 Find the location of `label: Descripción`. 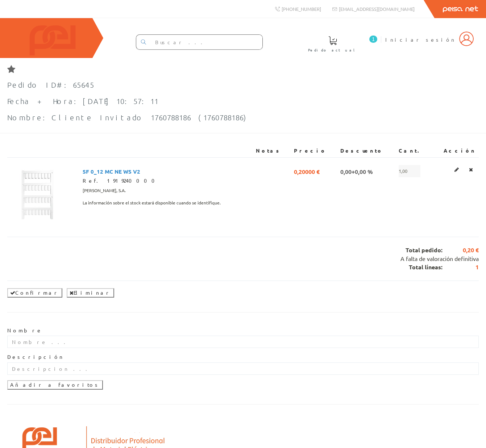

label: Descripción is located at coordinates (36, 357).